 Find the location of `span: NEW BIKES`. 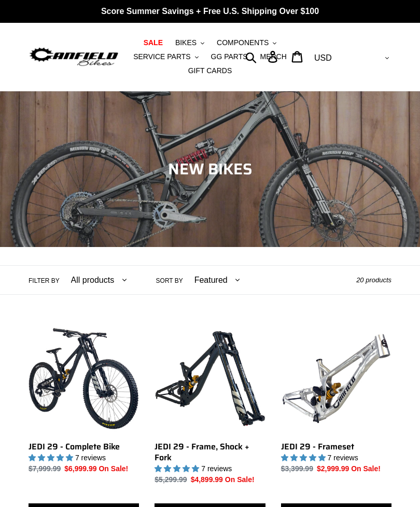

span: NEW BIKES is located at coordinates (210, 168).